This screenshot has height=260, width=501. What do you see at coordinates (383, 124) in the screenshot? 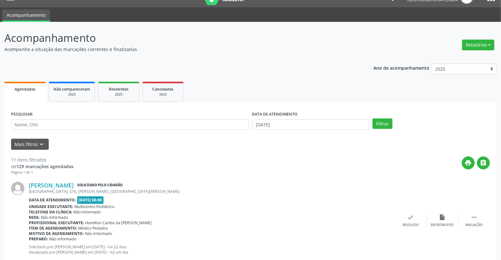
I see `button: Filtrar` at bounding box center [383, 124].